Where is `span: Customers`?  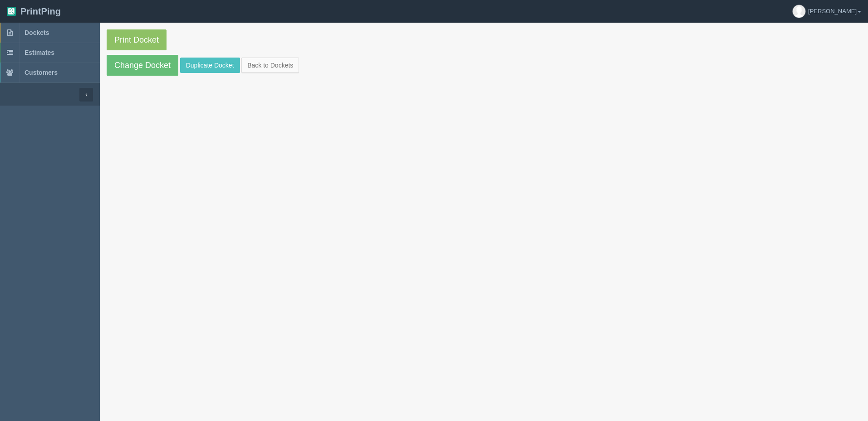
span: Customers is located at coordinates (41, 73).